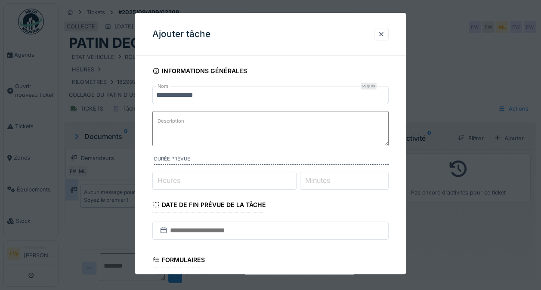 This screenshot has height=290, width=541. What do you see at coordinates (317, 181) in the screenshot?
I see `label: Minutes` at bounding box center [317, 181].